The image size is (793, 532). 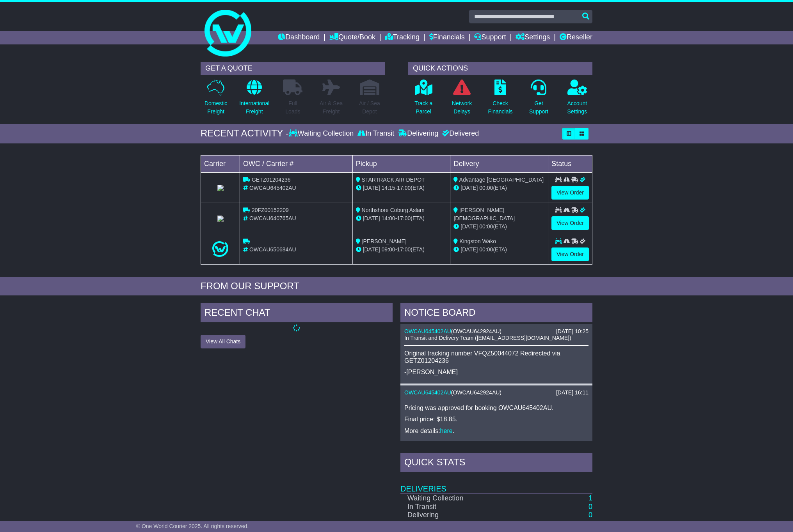 I want to click on p: Air & Sea Freight, so click(x=331, y=107).